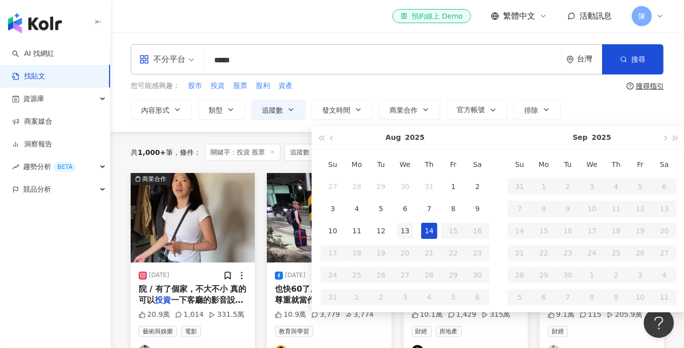 The height and width of the screenshot is (348, 684). What do you see at coordinates (581, 137) in the screenshot?
I see `button: Sep` at bounding box center [581, 137].